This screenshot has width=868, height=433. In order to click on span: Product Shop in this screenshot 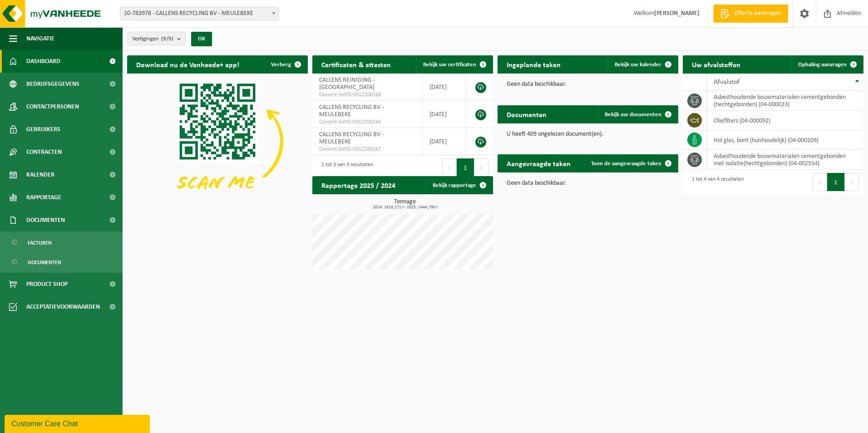, I will do `click(47, 284)`.